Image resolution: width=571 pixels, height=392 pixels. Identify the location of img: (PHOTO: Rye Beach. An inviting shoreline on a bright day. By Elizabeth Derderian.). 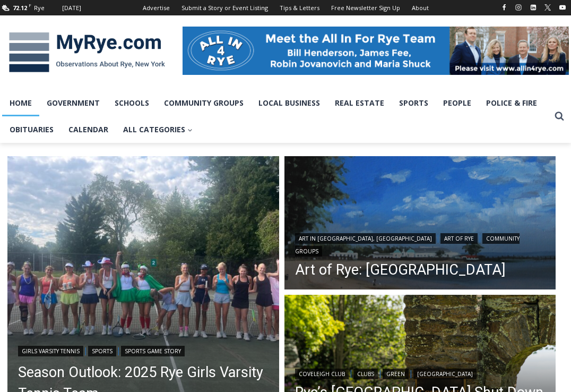
(420, 224).